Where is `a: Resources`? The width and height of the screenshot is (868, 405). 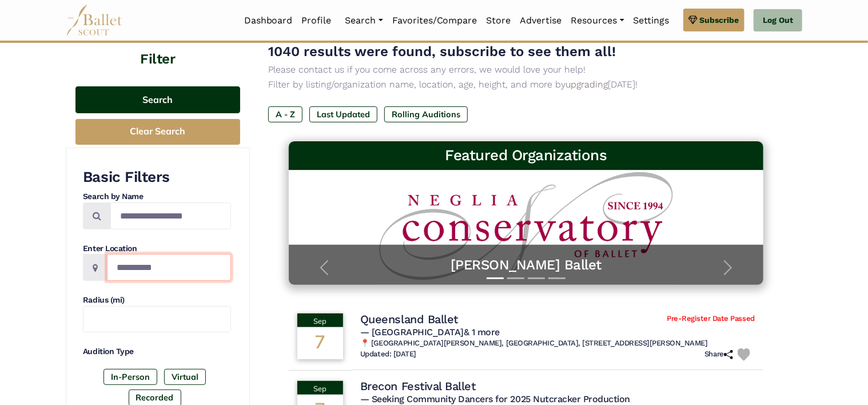
a: Resources is located at coordinates (598, 20).